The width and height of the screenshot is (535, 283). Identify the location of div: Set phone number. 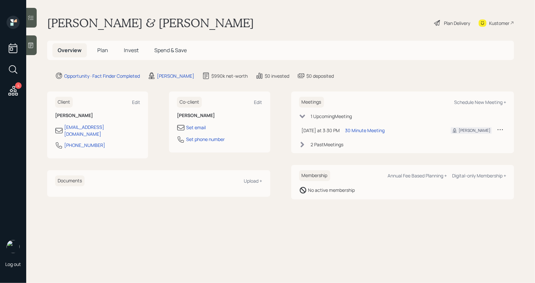
(205, 139).